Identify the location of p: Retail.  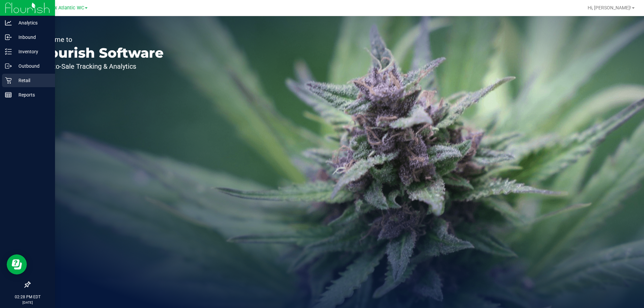
(32, 80).